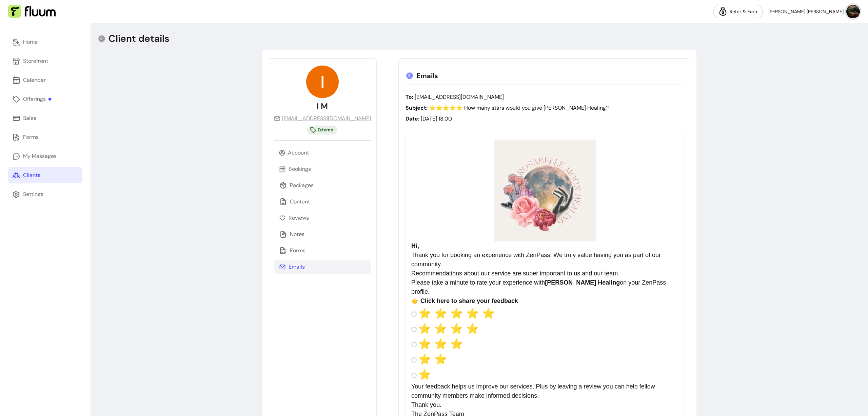  I want to click on p: Packages, so click(302, 186).